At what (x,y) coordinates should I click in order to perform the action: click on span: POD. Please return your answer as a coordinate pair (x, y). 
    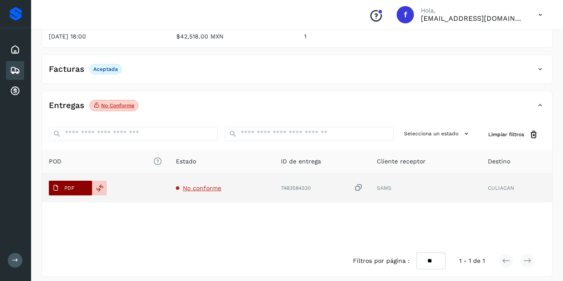
    Looking at the image, I should click on (105, 161).